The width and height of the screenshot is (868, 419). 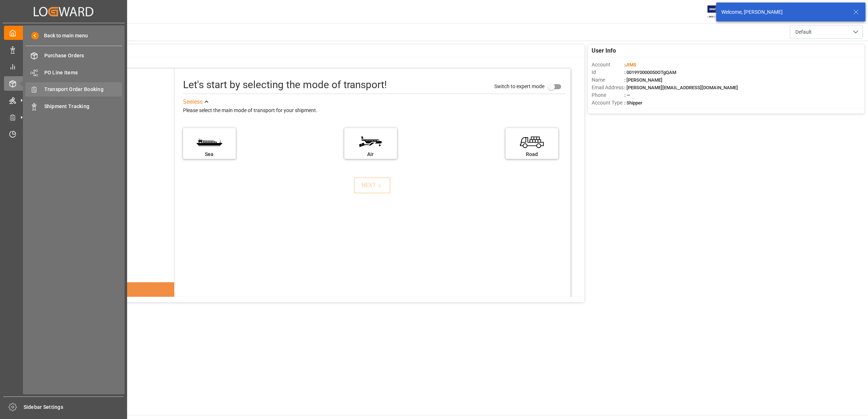 What do you see at coordinates (608, 95) in the screenshot?
I see `span: Phone` at bounding box center [608, 95].